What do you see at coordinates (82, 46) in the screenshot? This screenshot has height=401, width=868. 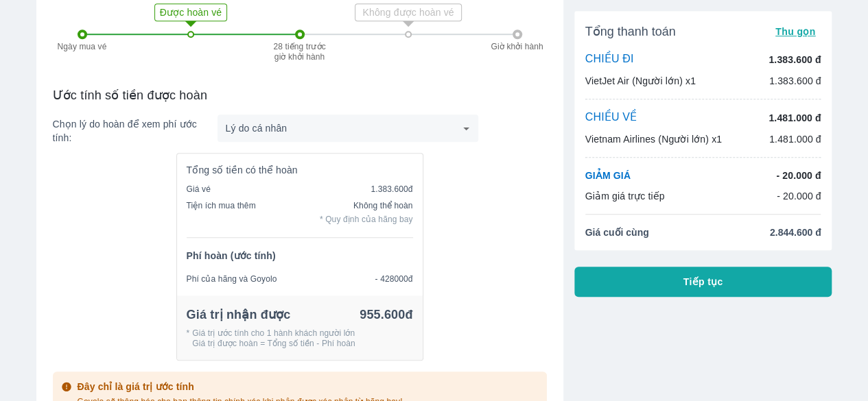 I see `p: Ngày mua vé` at bounding box center [82, 46].